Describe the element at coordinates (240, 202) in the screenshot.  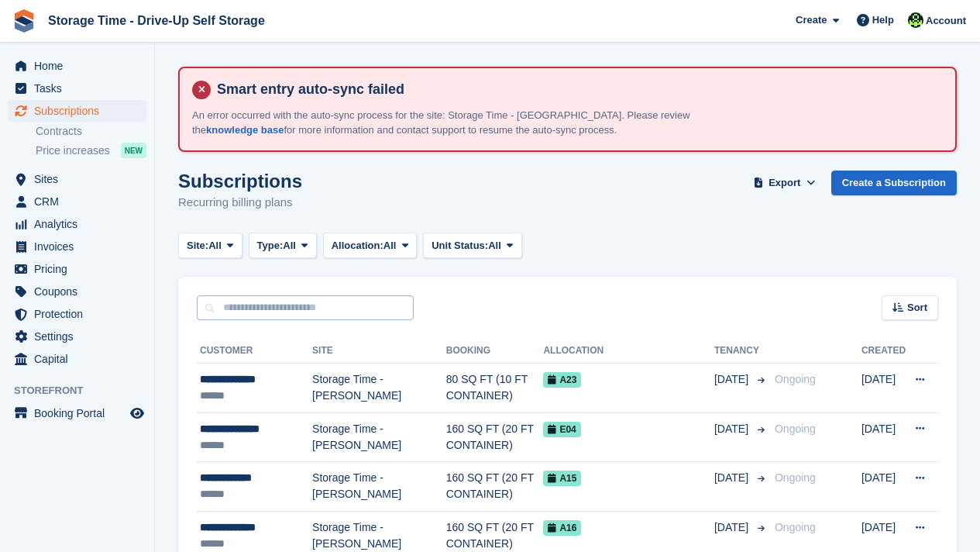
I see `p: Recurring billing plans` at that location.